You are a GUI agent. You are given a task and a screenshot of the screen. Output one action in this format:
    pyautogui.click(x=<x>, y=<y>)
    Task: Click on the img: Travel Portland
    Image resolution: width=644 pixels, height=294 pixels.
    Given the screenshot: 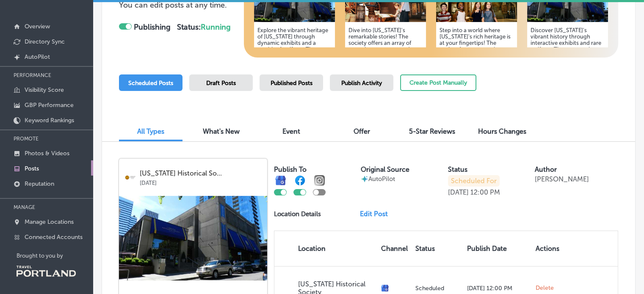 What is the action you would take?
    pyautogui.click(x=46, y=271)
    